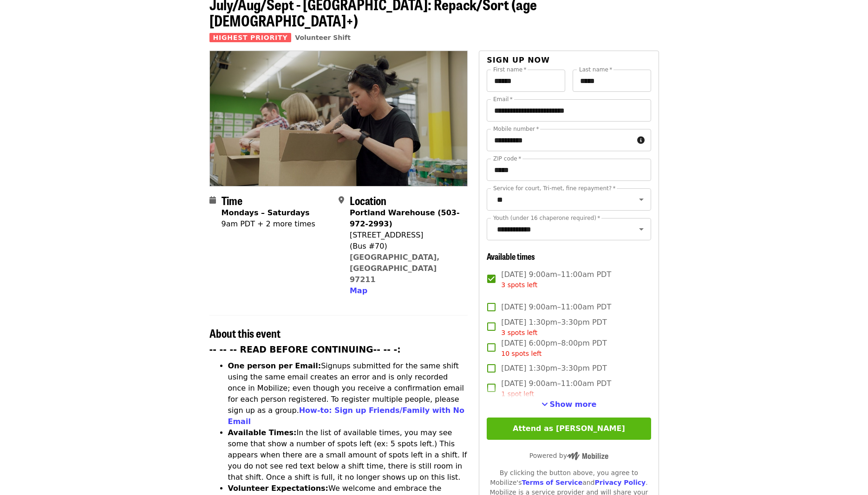  Describe the element at coordinates (516, 129) in the screenshot. I see `label: Mobile number` at that location.